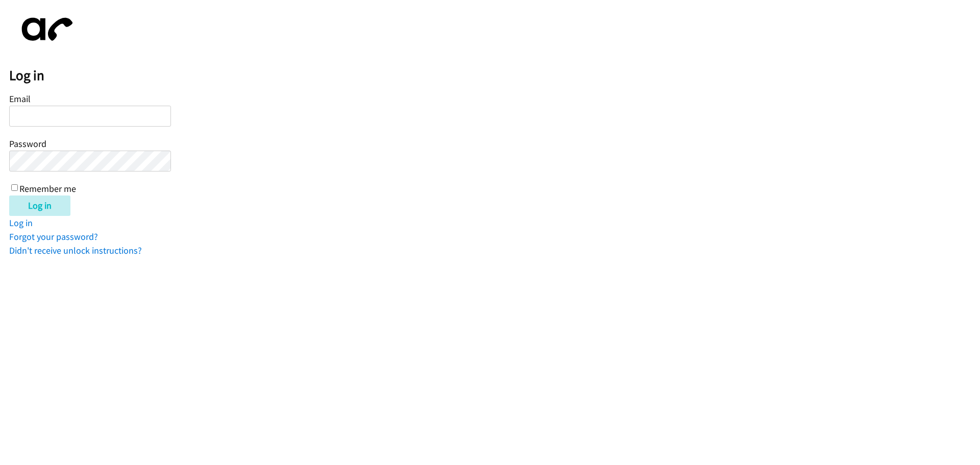 The height and width of the screenshot is (465, 980). What do you see at coordinates (494, 76) in the screenshot?
I see `h2: Log in` at bounding box center [494, 76].